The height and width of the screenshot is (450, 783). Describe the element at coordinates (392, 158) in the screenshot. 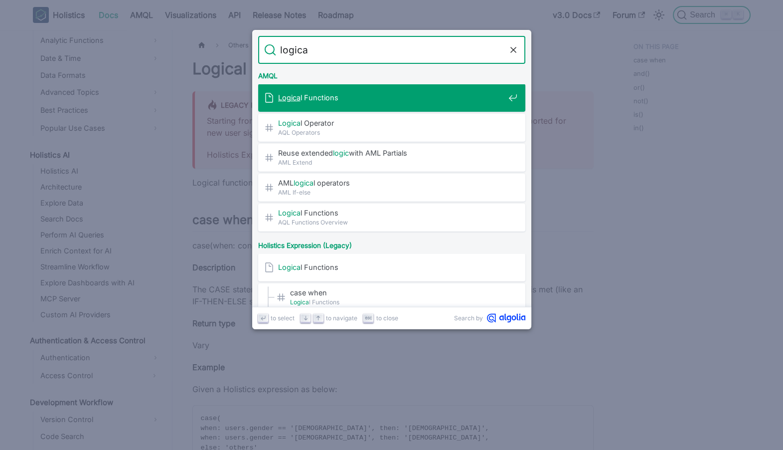

I see `a: Reuse extendedlogicwith AML Partials​AML Extend` at that location.